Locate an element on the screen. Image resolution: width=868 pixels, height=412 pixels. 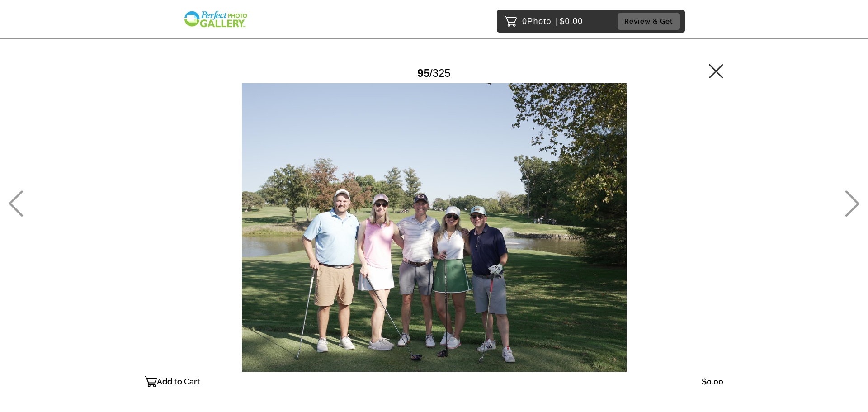
span: Photo is located at coordinates (540, 22).